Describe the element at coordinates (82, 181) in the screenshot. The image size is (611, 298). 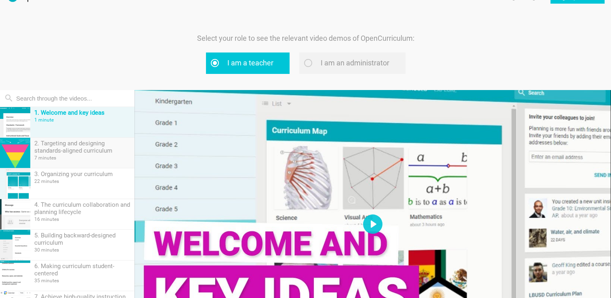
I see `div: 22 minutes` at that location.